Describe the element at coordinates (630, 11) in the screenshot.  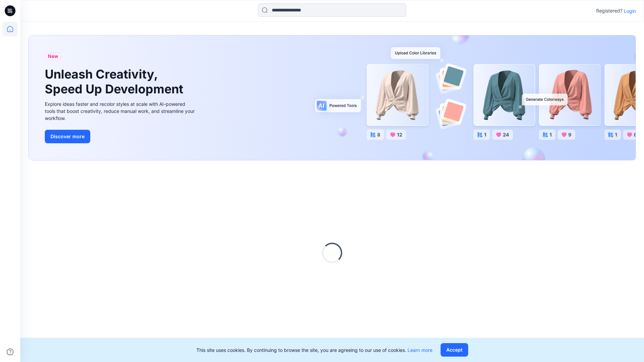
I see `p: Login` at that location.